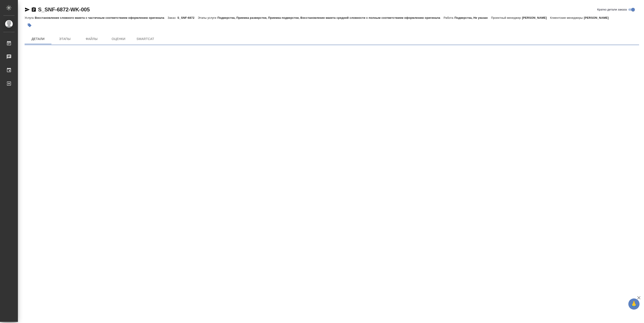 Image resolution: width=644 pixels, height=323 pixels. What do you see at coordinates (64, 9) in the screenshot?
I see `a: S_SNF-6872-WK-005` at bounding box center [64, 9].